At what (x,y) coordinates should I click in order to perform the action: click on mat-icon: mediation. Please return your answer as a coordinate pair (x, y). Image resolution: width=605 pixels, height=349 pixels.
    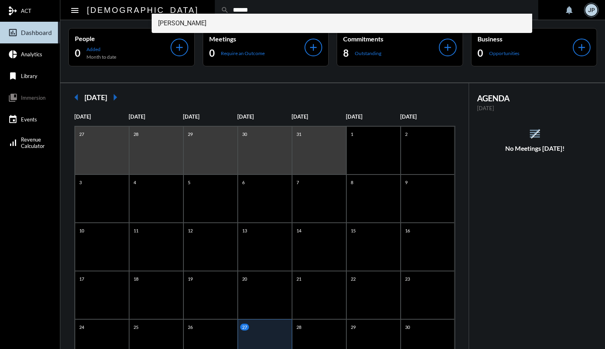
    Looking at the image, I should click on (13, 11).